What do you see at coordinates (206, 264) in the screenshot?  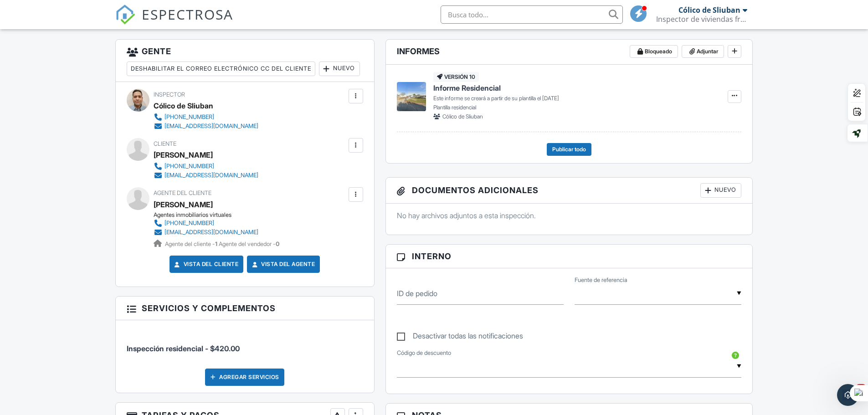 I see `a: Vista del cliente` at bounding box center [206, 264].